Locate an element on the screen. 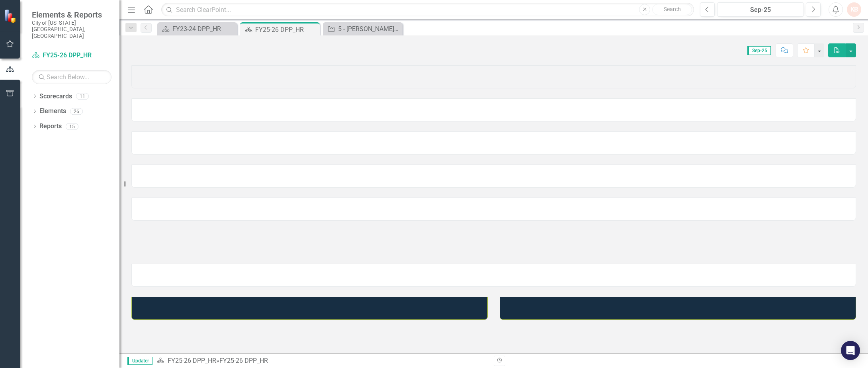 The image size is (868, 368). div: FY23-24 DPP_HR is located at coordinates (203, 29).